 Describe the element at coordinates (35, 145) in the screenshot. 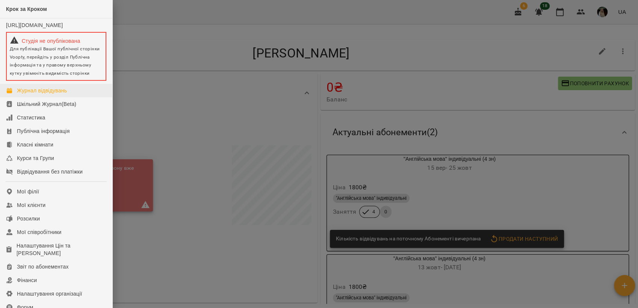

I see `div: Класні кімнати` at that location.